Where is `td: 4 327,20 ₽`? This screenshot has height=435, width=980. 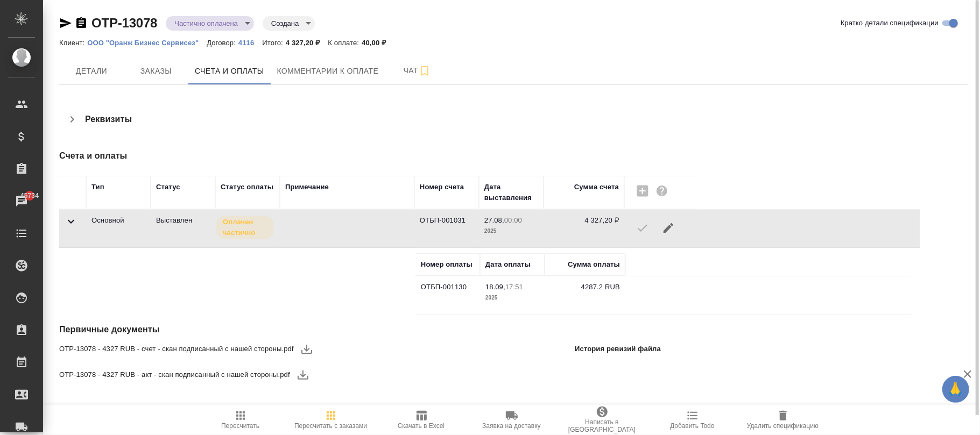
td: 4 327,20 ₽ is located at coordinates (584, 229).